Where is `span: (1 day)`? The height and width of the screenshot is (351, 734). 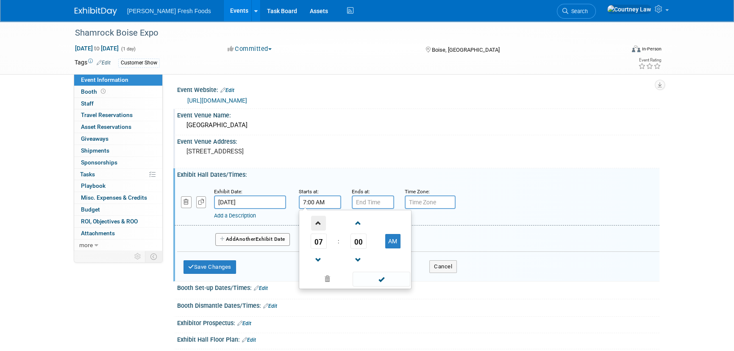
span: (1 day) is located at coordinates (128, 49).